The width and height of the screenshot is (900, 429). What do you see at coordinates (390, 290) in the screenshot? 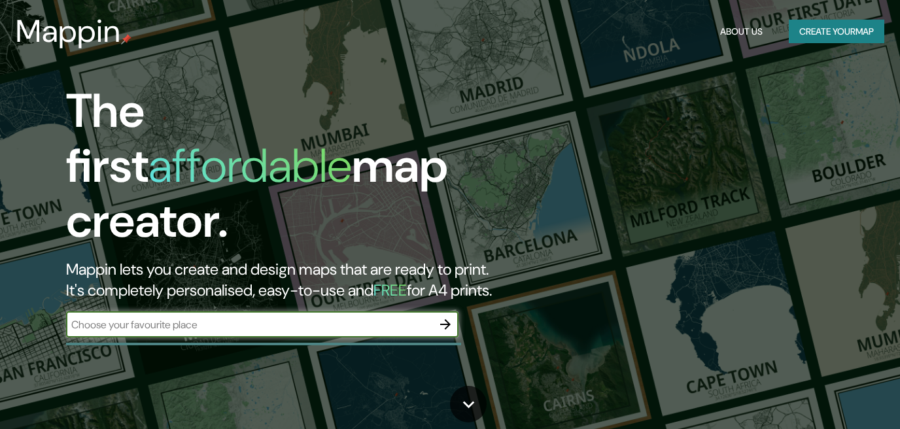
I see `h5: FREE` at bounding box center [390, 290].